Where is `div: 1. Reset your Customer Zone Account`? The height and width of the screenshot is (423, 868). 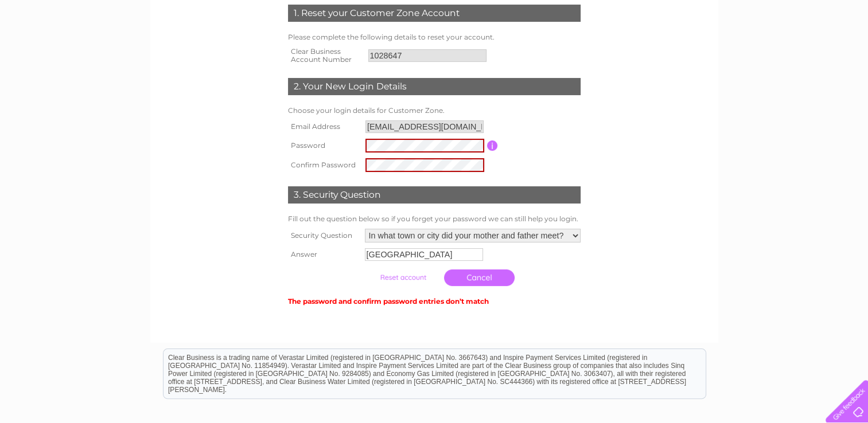
div: 1. Reset your Customer Zone Account is located at coordinates (434, 13).